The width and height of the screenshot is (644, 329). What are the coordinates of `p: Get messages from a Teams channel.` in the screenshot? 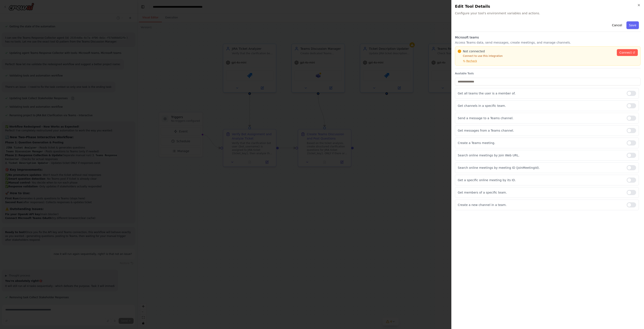 It's located at (541, 131).